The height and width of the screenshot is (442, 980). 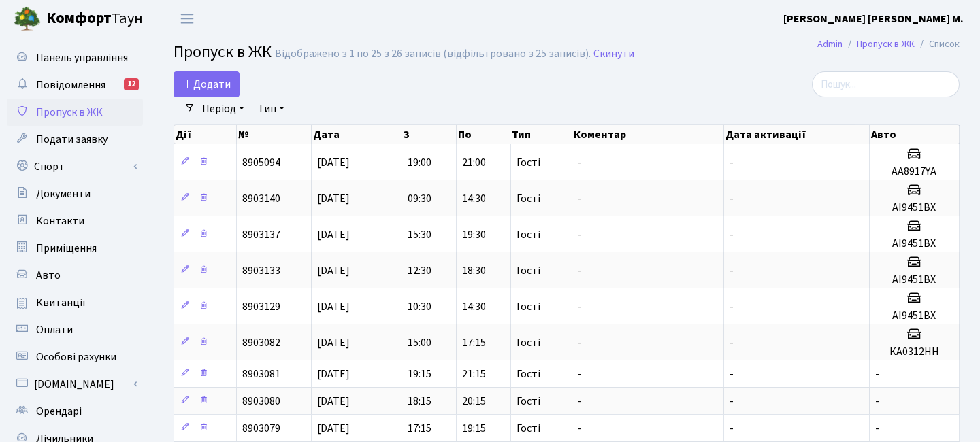 I want to click on img: logo.png, so click(x=27, y=19).